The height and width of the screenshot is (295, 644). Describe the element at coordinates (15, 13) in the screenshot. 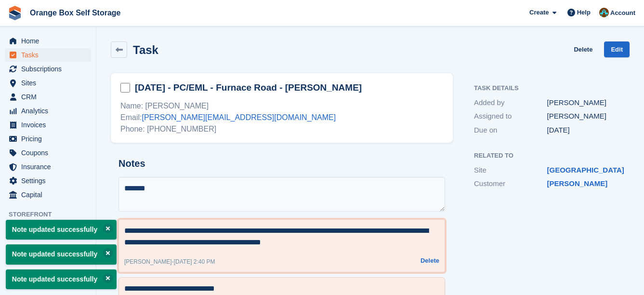

I see `img: stora-icon-8386f47178a22dfd0bd8f6a31ec36ba5ce8667c1dd55bd0f319d3a0aa187defe.svg` at that location.